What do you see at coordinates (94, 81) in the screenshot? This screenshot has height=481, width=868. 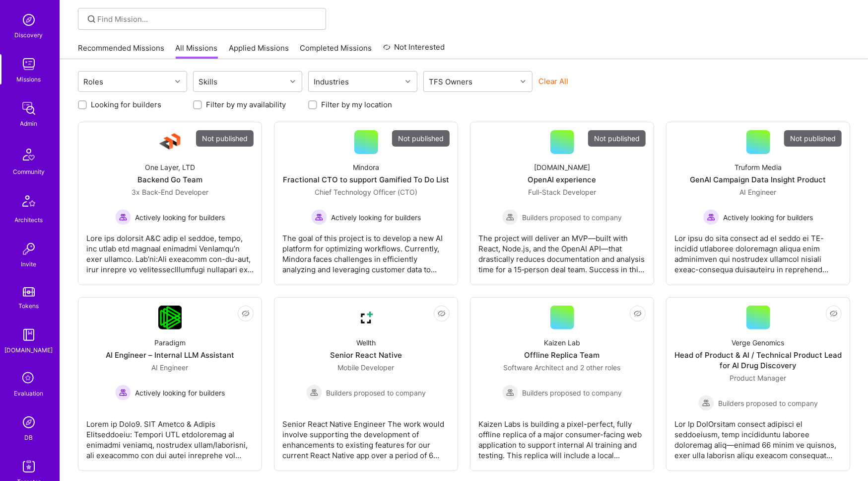 I see `div: Roles` at bounding box center [94, 81].